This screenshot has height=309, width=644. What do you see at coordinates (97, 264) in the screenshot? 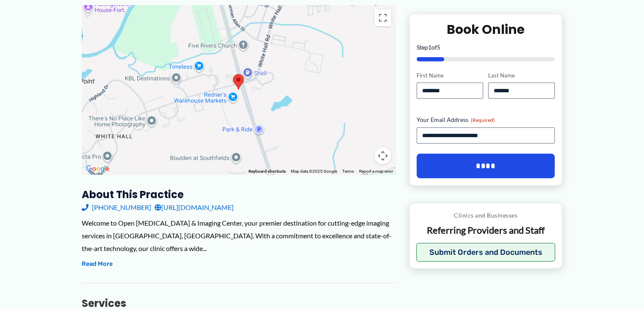
I see `button: Read More` at bounding box center [97, 264].